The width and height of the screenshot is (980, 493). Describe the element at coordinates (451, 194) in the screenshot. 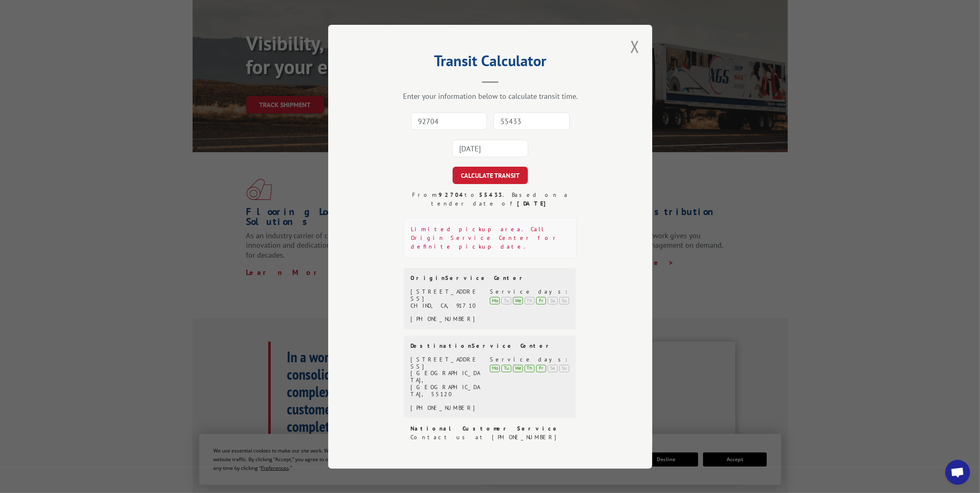

I see `strong: 92704` at that location.